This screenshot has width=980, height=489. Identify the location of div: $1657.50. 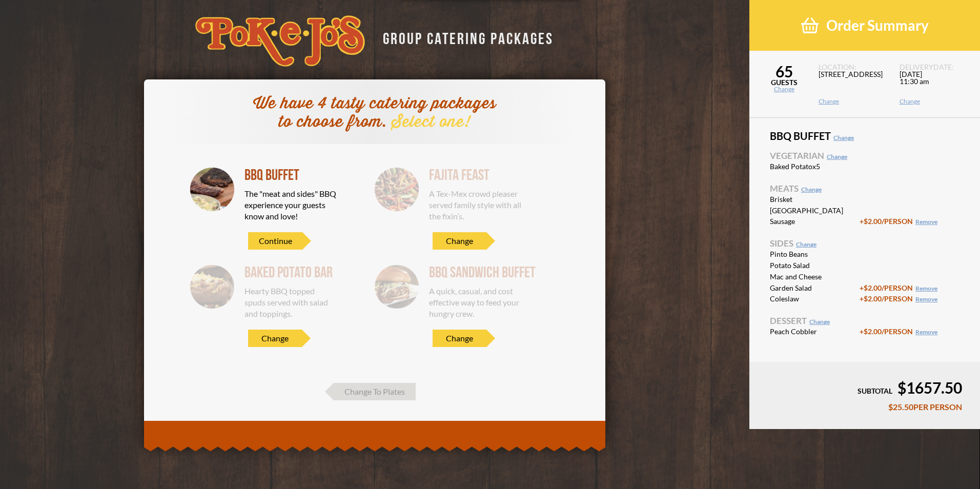
(864, 387).